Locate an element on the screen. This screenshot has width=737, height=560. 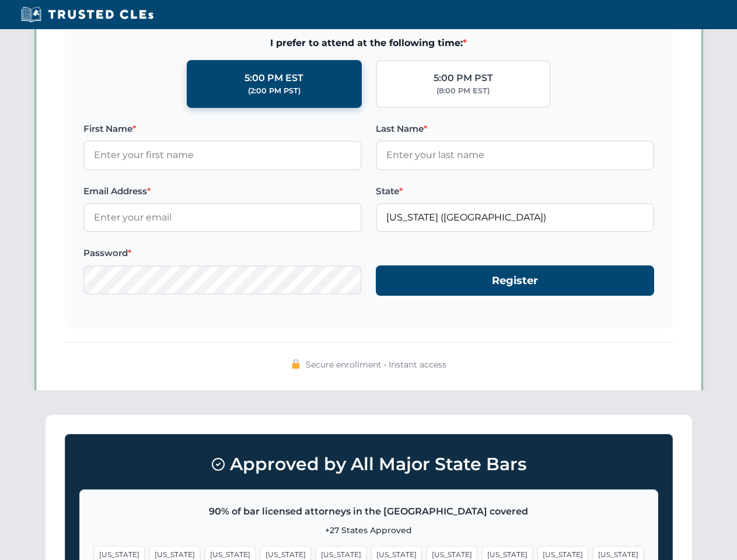
label: State is located at coordinates (514, 192).